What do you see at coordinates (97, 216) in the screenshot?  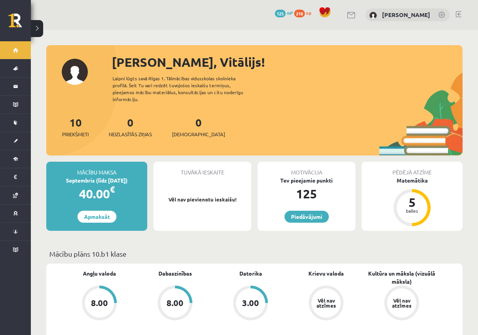 I see `a: Apmaksāt` at bounding box center [97, 216].